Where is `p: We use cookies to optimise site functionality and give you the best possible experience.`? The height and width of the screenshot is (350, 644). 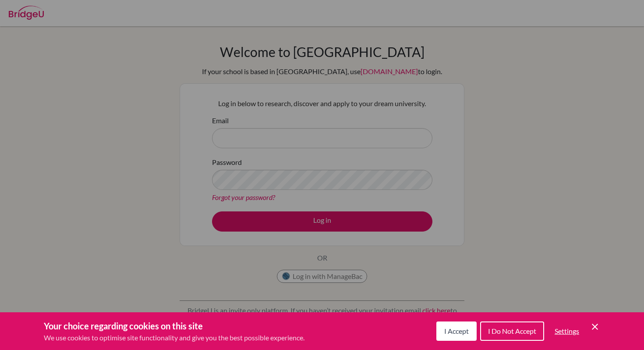
p: We use cookies to optimise site functionality and give you the best possible experience. is located at coordinates (174, 337).